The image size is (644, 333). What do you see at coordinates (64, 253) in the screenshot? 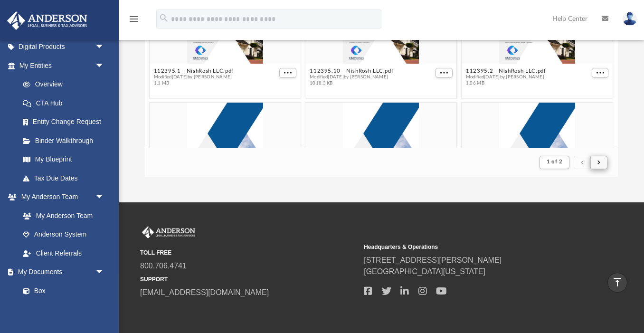
I see `a: Client Referrals` at bounding box center [64, 253].